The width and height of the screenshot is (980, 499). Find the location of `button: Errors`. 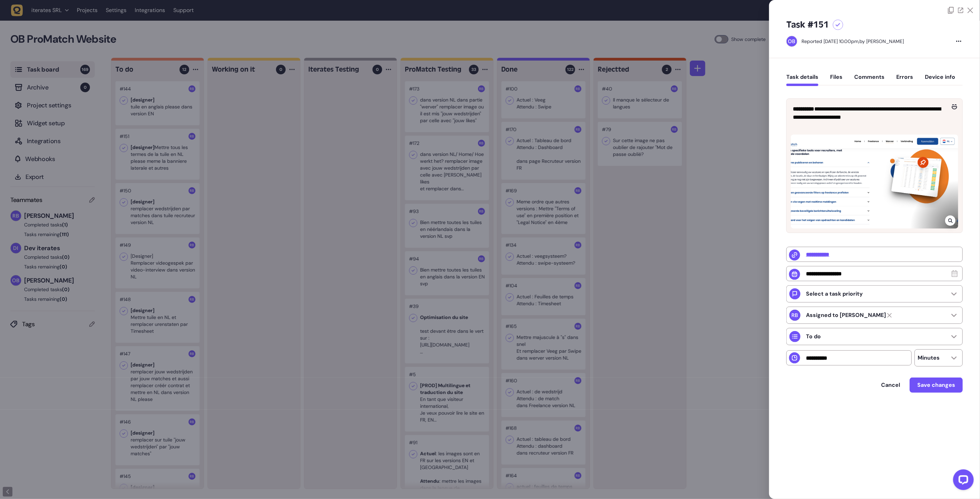

button: Errors is located at coordinates (905, 80).